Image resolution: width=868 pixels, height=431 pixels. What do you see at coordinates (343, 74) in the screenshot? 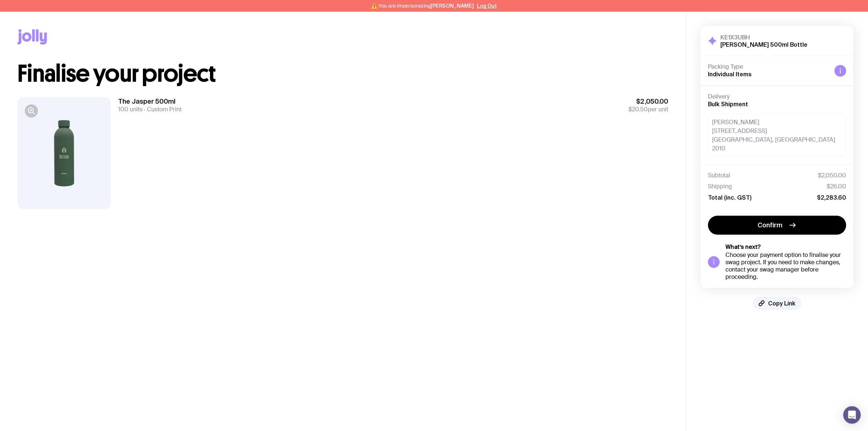
I see `h1: Finalise your project` at bounding box center [343, 74].